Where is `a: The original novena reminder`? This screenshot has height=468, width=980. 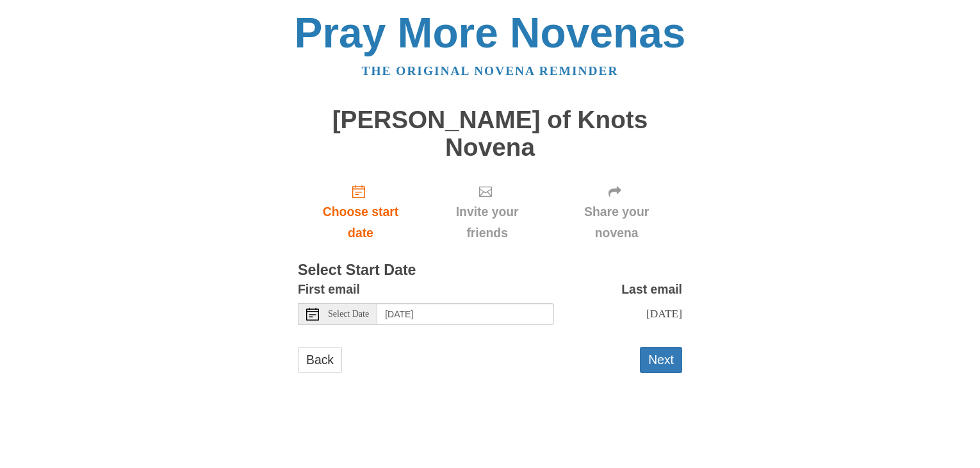 a: The original novena reminder is located at coordinates (490, 70).